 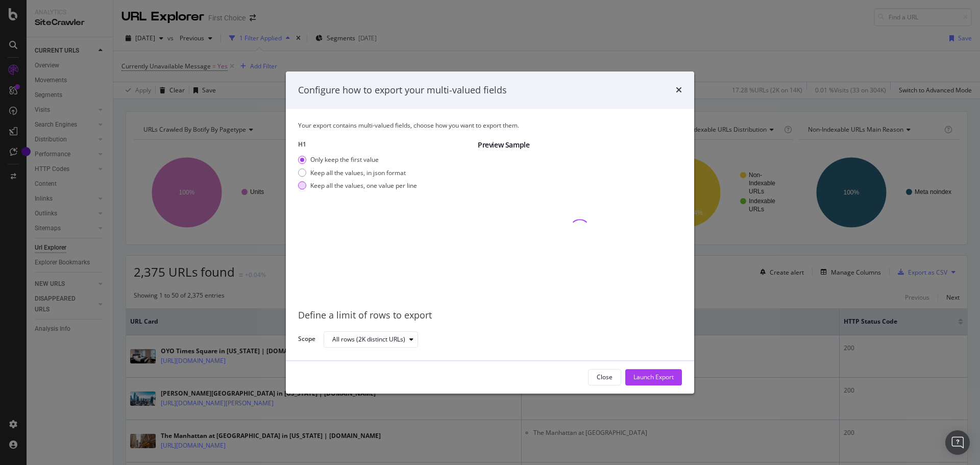 I want to click on div: Close, so click(x=604, y=377).